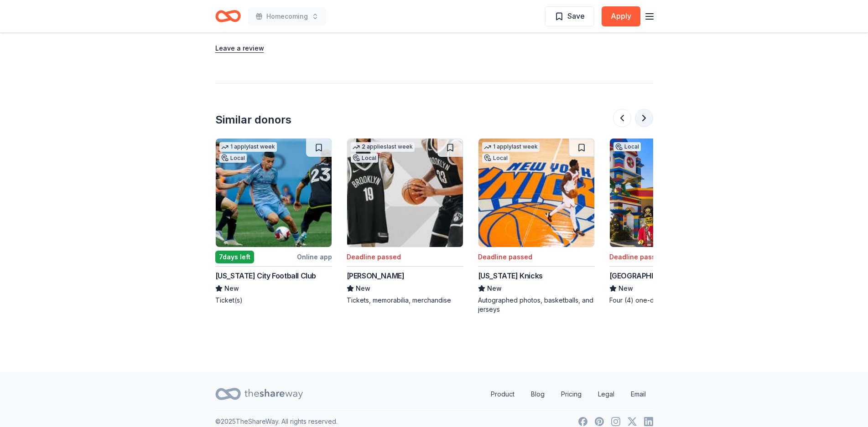 The image size is (868, 427). Describe the element at coordinates (667, 192) in the screenshot. I see `img: Image for LEGOLAND Resort (New York)` at that location.